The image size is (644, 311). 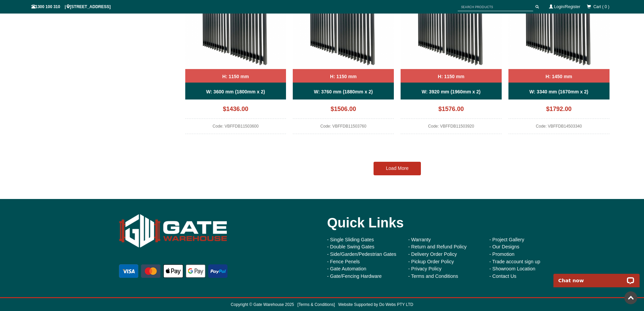 What do you see at coordinates (507, 240) in the screenshot?
I see `a: - Project Gallery` at bounding box center [507, 240].